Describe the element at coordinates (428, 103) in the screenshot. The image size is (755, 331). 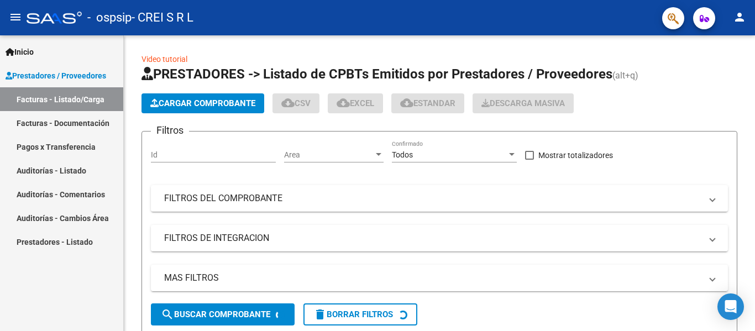
I see `button: Estandar` at that location.